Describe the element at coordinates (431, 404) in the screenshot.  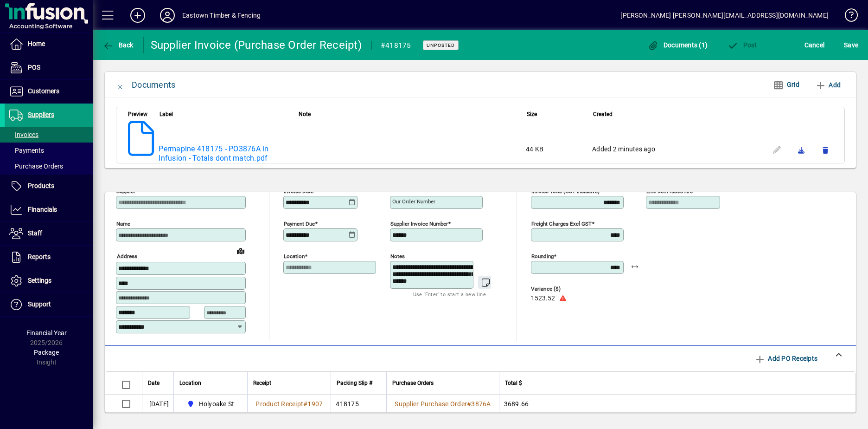
I see `span: Supplier Purchase Order` at that location.